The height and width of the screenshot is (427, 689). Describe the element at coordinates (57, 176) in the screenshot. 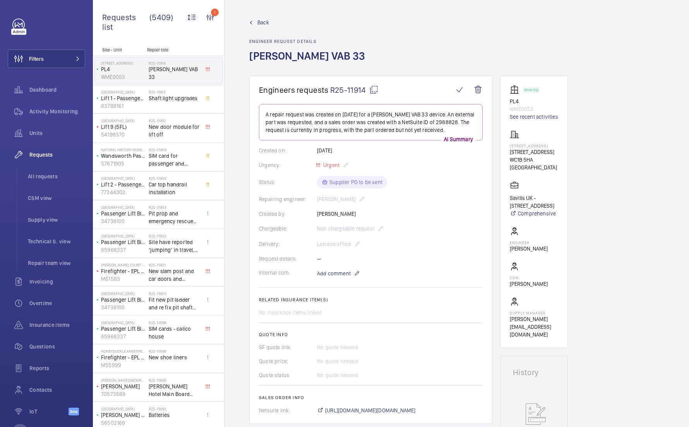

I see `span: All requests` at that location.